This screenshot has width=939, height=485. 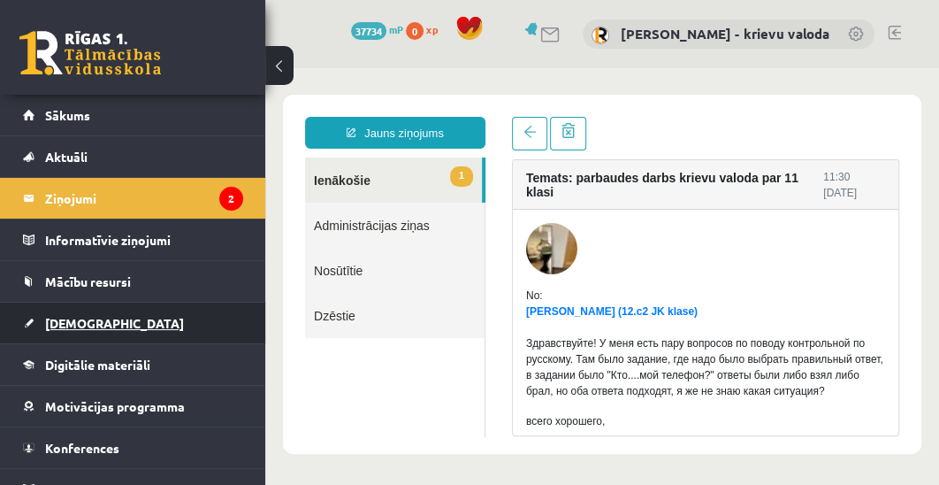 What do you see at coordinates (133, 198) in the screenshot?
I see `a: Ziņojumi2` at bounding box center [133, 198].